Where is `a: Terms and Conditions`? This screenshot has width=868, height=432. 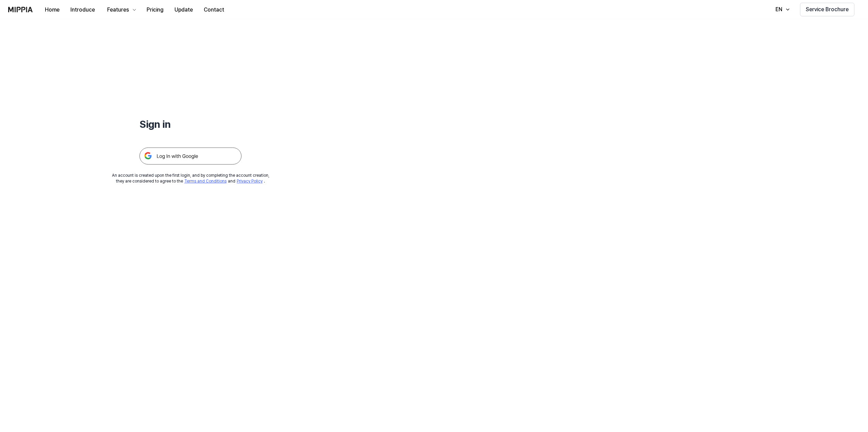 a: Terms and Conditions is located at coordinates (205, 181).